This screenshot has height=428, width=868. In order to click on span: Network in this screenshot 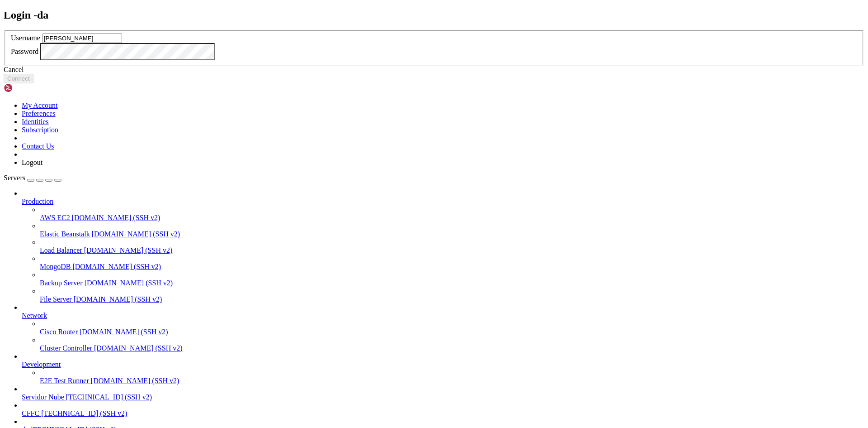, I will do `click(35, 315)`.